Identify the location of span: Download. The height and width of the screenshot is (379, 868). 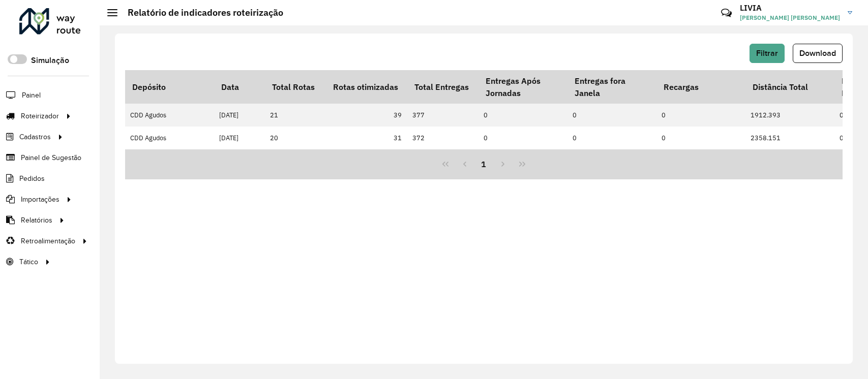
(818, 53).